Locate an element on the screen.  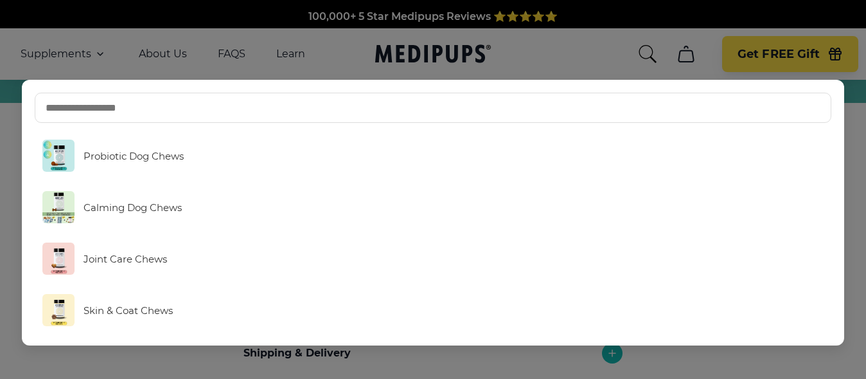
a: Skin & Coat Chews is located at coordinates (433, 310).